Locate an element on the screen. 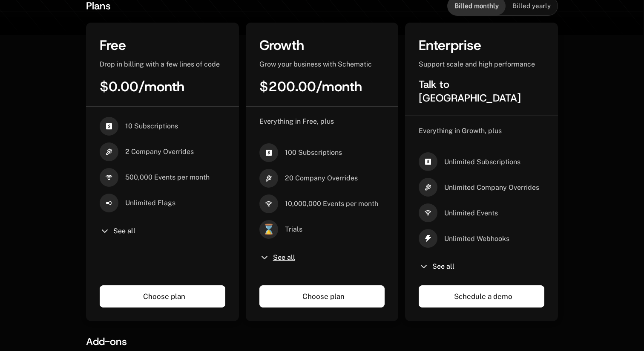  span: Everything in Free, plus is located at coordinates (296, 121).